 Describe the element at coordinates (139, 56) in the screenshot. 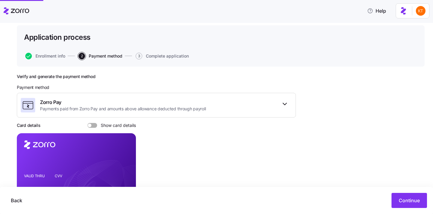

I see `span: 3` at that location.